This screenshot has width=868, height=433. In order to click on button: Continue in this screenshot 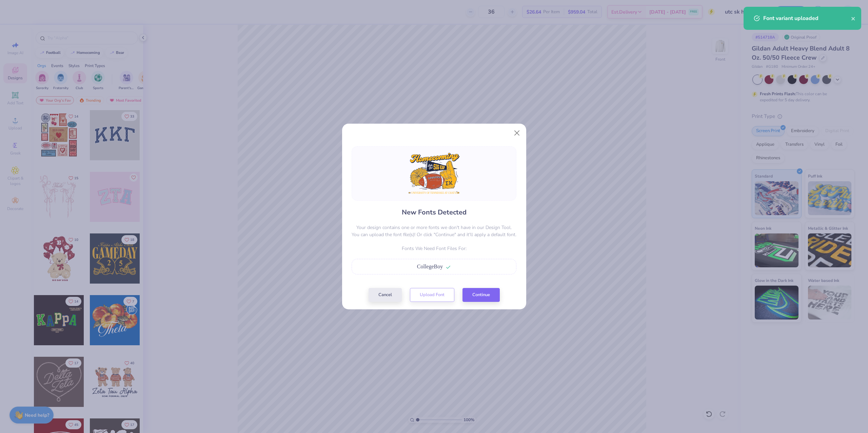, I will do `click(481, 294)`.